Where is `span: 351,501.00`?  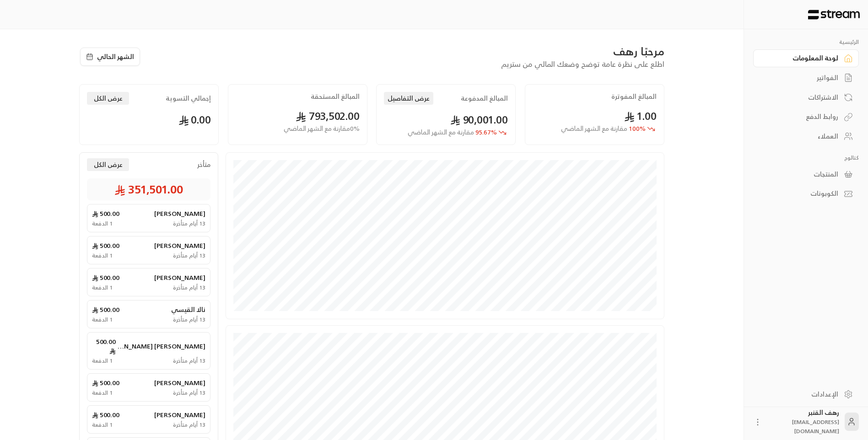
span: 351,501.00 is located at coordinates (149, 189).